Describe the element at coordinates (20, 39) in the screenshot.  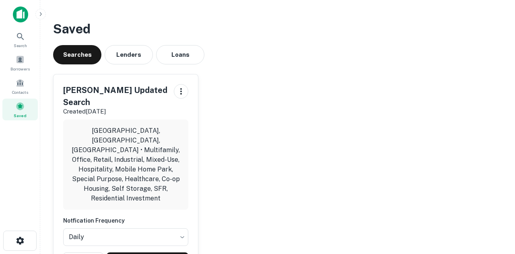
I see `a: Search` at that location.